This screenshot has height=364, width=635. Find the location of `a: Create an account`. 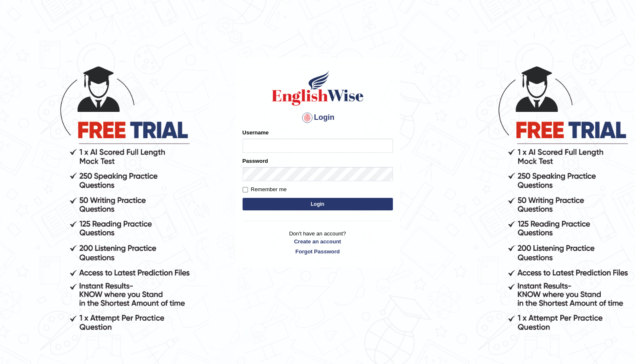

a: Create an account is located at coordinates (318, 241).